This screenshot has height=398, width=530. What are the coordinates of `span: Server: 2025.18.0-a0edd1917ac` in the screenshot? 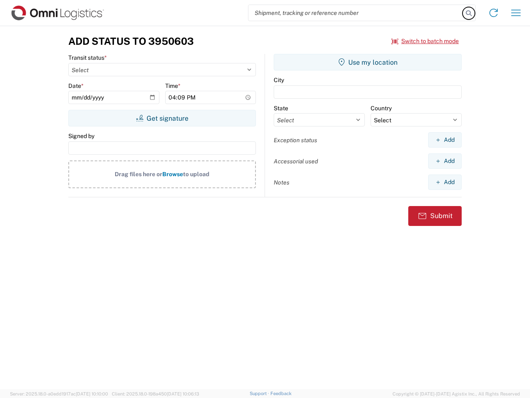 It's located at (59, 394).